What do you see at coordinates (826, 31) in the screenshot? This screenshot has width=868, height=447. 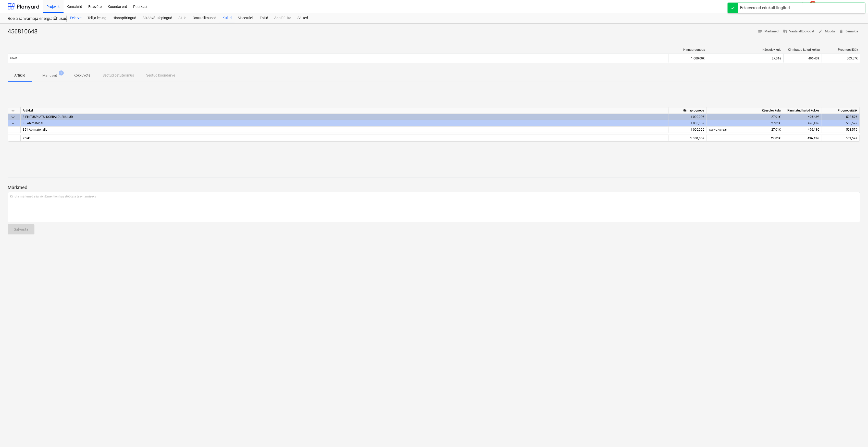 I see `button: Muuda` at bounding box center [826, 31].